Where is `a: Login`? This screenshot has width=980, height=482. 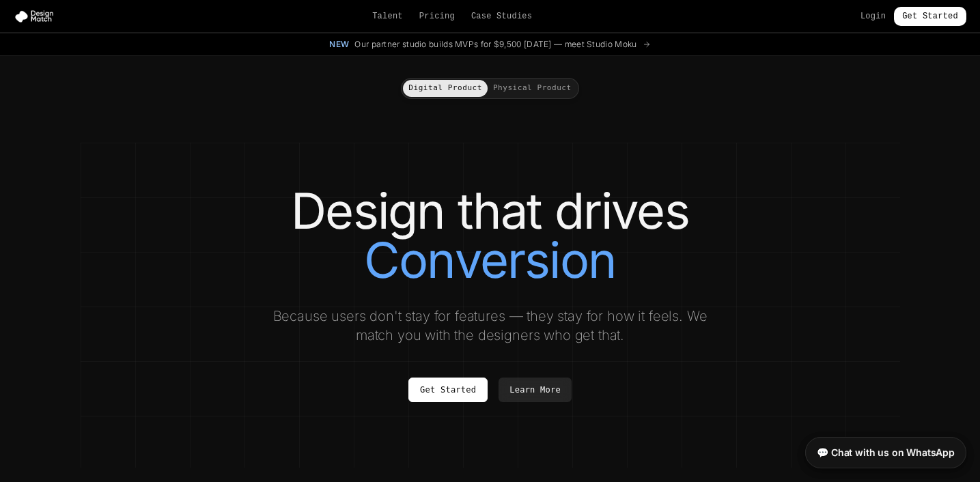 a: Login is located at coordinates (872, 16).